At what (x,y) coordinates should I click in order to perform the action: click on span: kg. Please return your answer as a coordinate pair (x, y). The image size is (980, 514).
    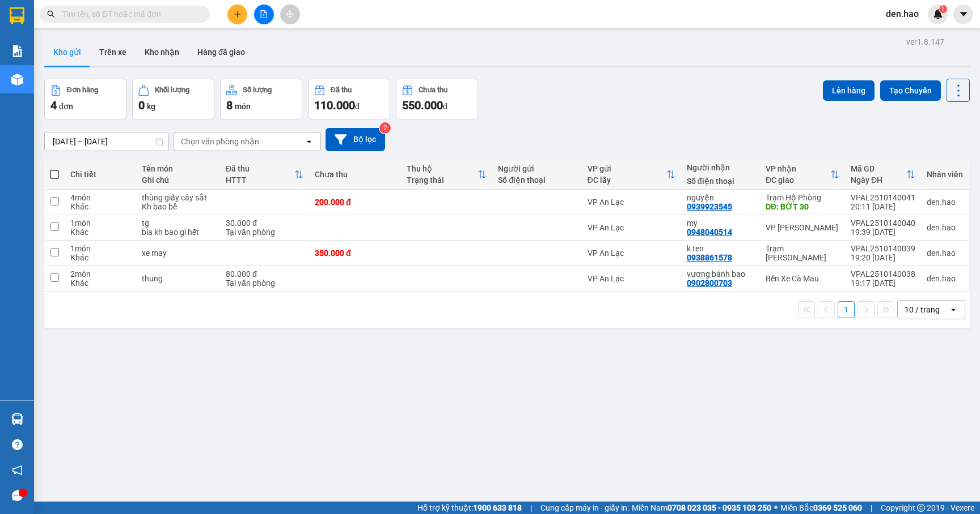
    Looking at the image, I should click on (151, 106).